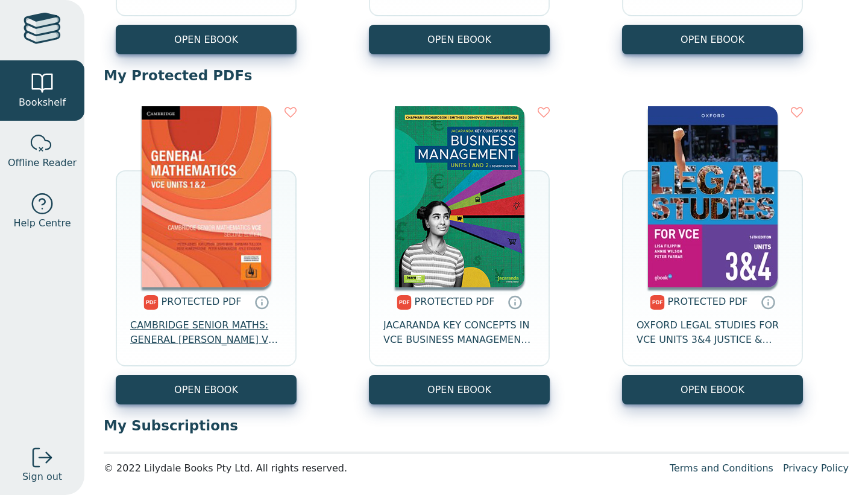  Describe the element at coordinates (42, 102) in the screenshot. I see `span: Bookshelf` at that location.